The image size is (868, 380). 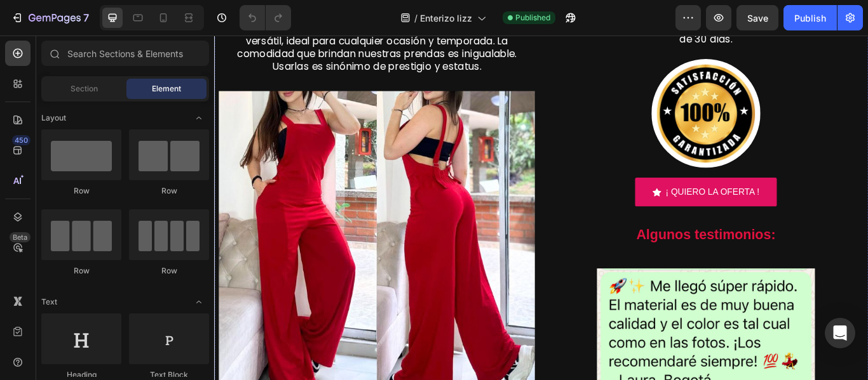 I want to click on span: Layout, so click(x=54, y=118).